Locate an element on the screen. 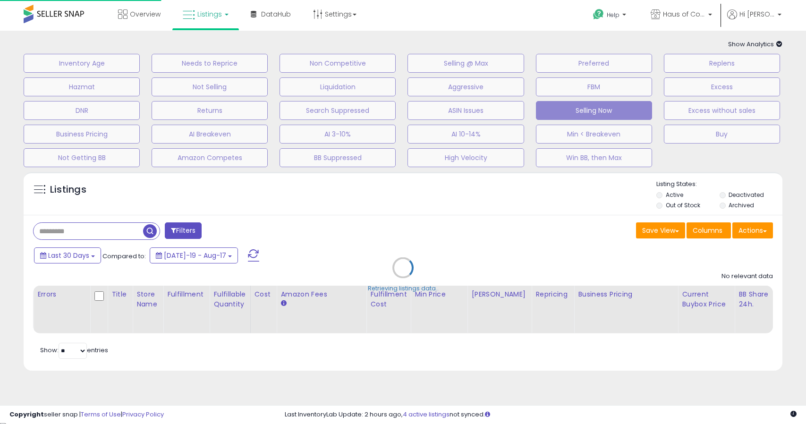 This screenshot has height=424, width=806. span: Overview is located at coordinates (145, 14).